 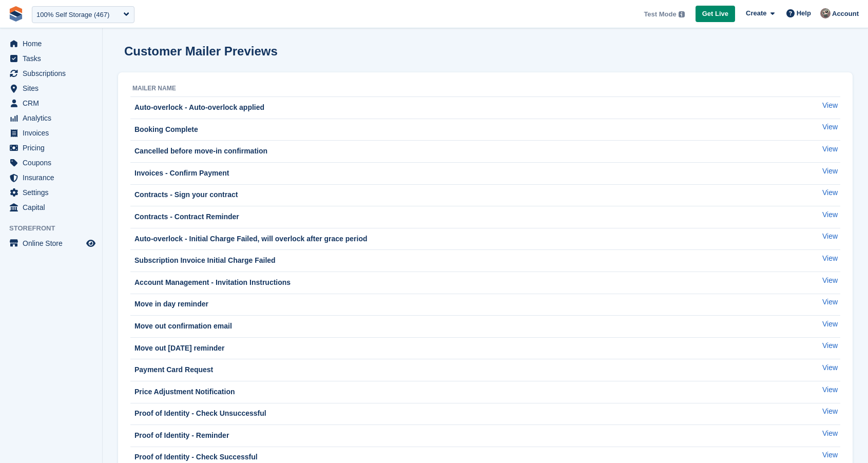 What do you see at coordinates (200, 151) in the screenshot?
I see `div: Cancelled before move-in confirmation` at bounding box center [200, 151].